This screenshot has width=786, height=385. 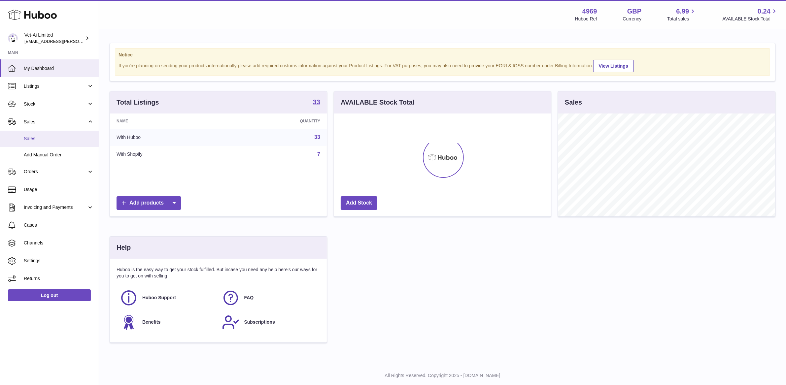 What do you see at coordinates (55, 104) in the screenshot?
I see `span: Stock` at bounding box center [55, 104].